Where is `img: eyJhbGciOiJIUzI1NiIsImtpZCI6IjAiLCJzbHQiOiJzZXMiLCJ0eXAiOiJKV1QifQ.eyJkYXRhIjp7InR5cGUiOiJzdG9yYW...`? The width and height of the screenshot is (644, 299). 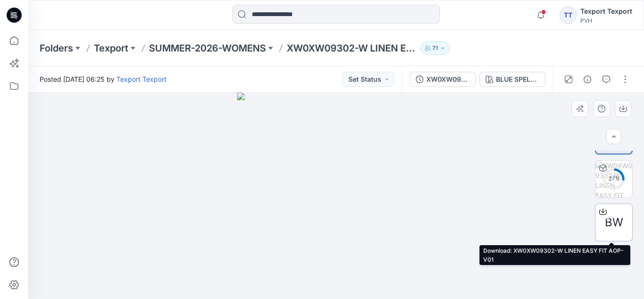 img: eyJhbGciOiJIUzI1NiIsImtpZCI6IjAiLCJzbHQiOiJzZXMiLCJ0eXAiOiJKV1QifQ.eyJkYXRhIjp7InR5cGUiOiJzdG9yYW... is located at coordinates (336, 195).